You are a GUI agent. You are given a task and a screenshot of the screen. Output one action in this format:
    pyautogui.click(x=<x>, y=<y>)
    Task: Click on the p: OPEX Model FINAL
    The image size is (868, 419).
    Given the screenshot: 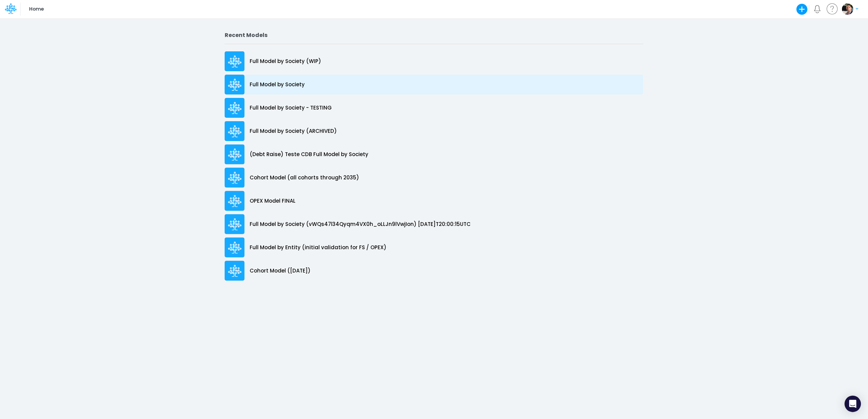 What is the action you would take?
    pyautogui.click(x=272, y=201)
    